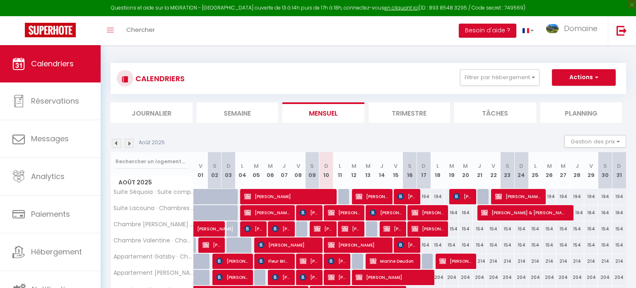  Describe the element at coordinates (621, 30) in the screenshot. I see `img: logout` at that location.